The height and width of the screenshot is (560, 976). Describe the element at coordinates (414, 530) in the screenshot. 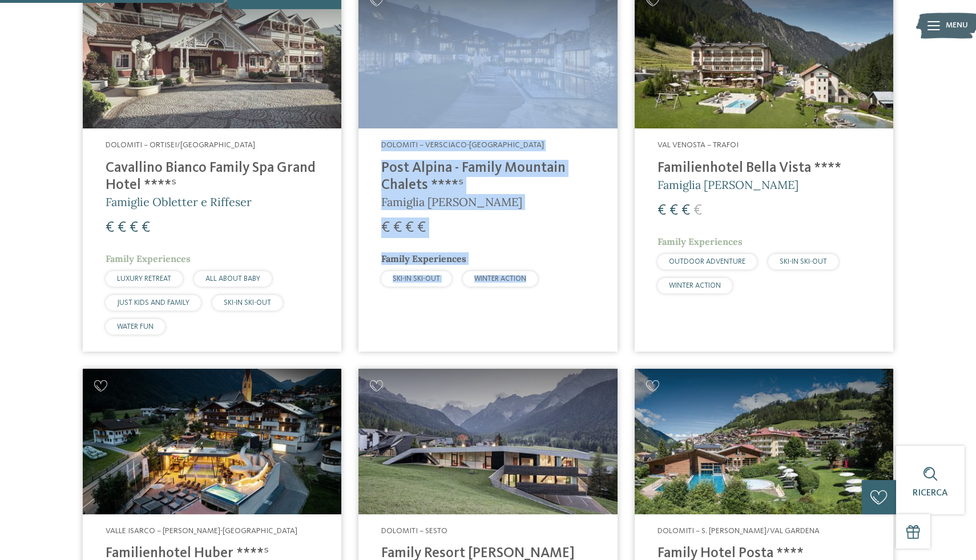

I see `span: Dolomiti – Sesto` at that location.